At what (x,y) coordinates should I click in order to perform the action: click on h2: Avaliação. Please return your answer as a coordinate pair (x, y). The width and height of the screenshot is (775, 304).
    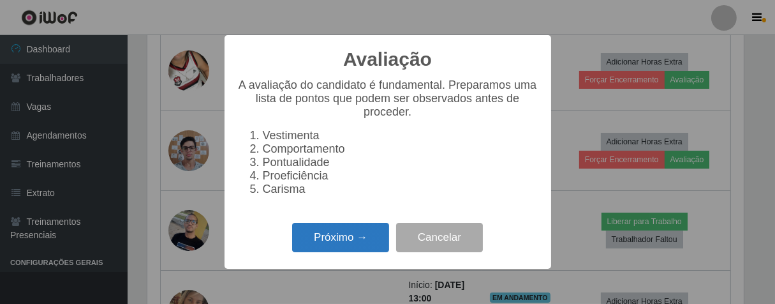
    Looking at the image, I should click on (387, 59).